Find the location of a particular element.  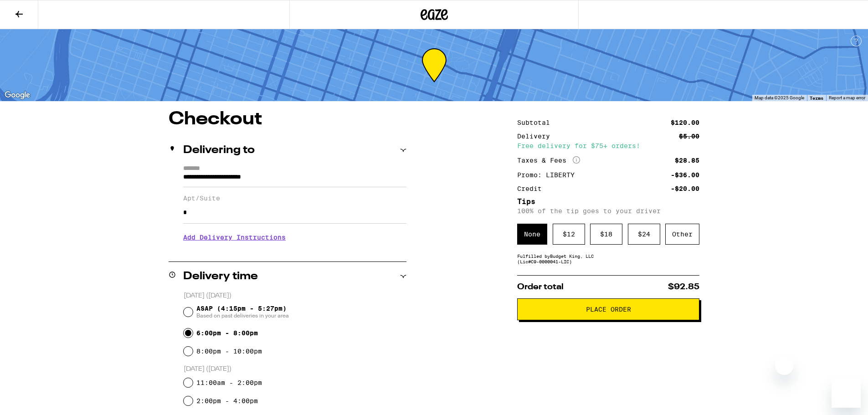

h3: Add Delivery Instructions is located at coordinates (295, 237).